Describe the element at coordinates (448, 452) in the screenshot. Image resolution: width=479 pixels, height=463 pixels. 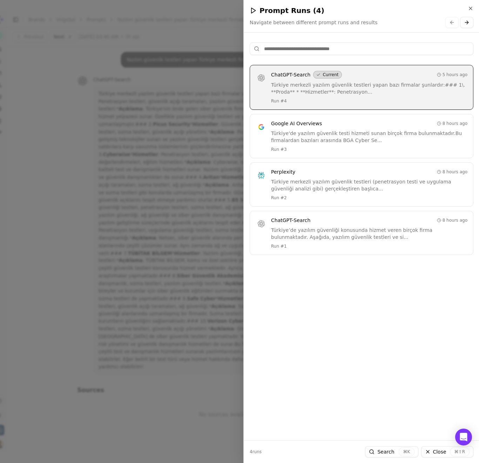
I see `button: Close⌘⇧R` at that location.